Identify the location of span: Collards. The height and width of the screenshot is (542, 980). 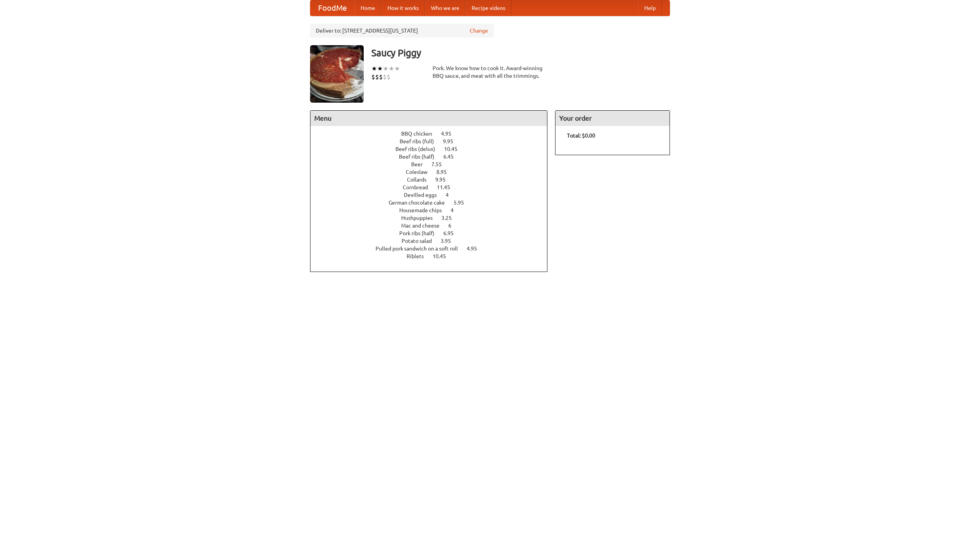
(421, 180).